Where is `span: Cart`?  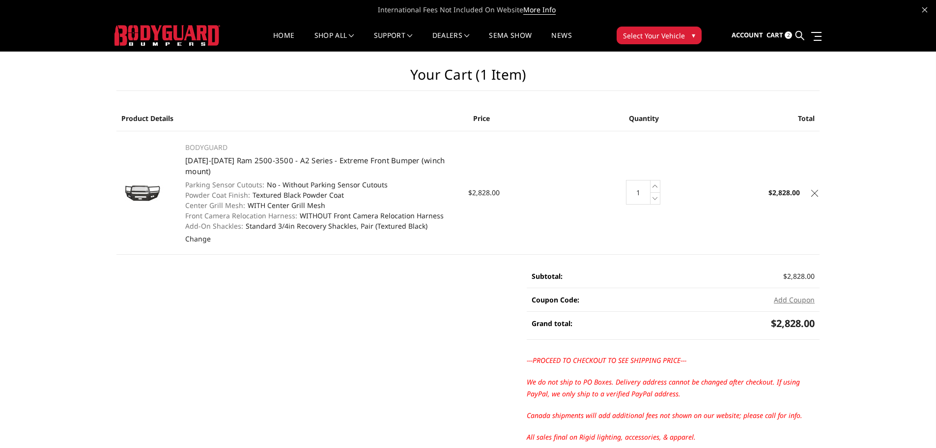
span: Cart is located at coordinates (775, 35).